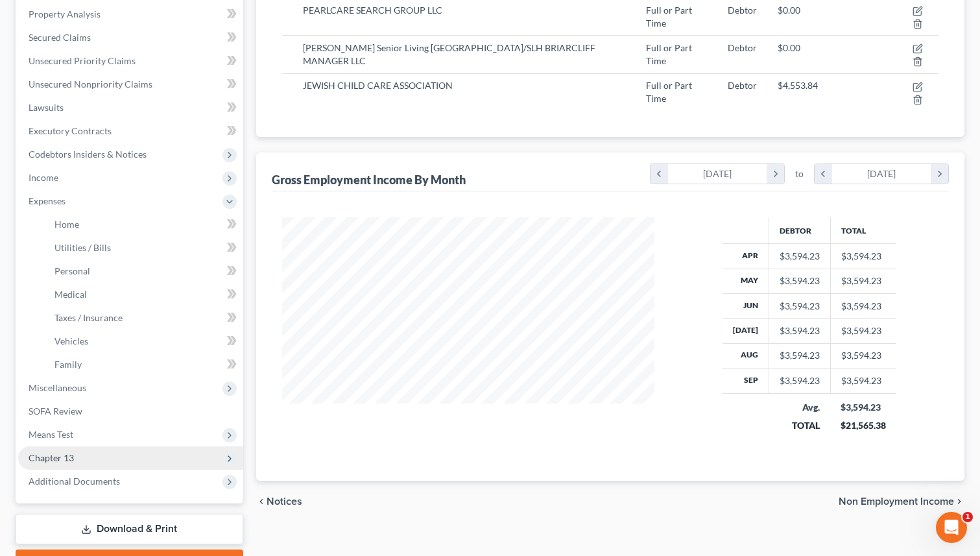 The image size is (980, 556). What do you see at coordinates (143, 271) in the screenshot?
I see `a: Personal` at bounding box center [143, 271].